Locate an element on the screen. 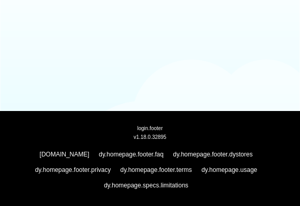 This screenshot has width=300, height=206. a: dy.homepage.footer.faq is located at coordinates (131, 155).